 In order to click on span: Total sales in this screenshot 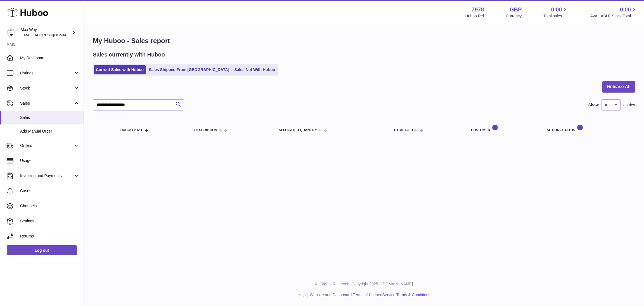, I will do `click(556, 16)`.